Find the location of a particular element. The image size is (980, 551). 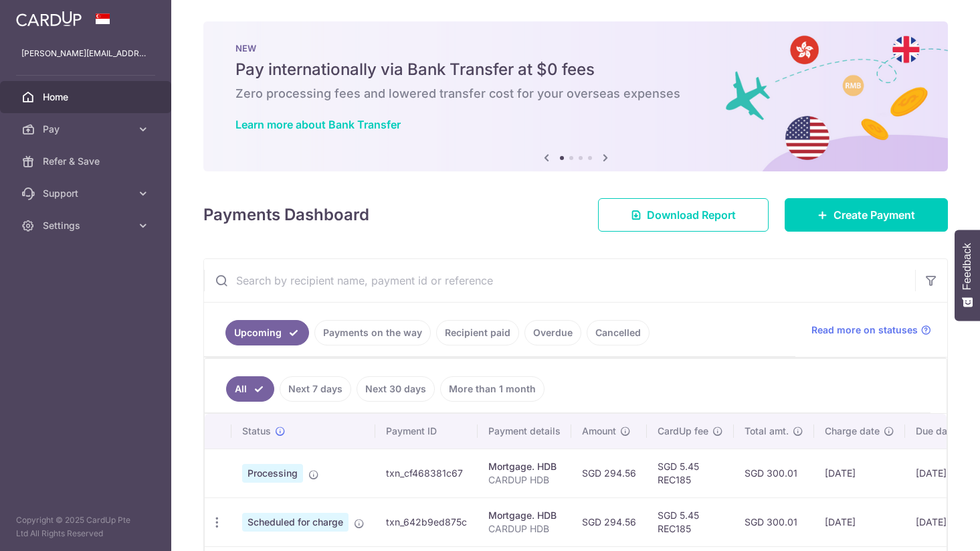

span: Feedback is located at coordinates (967, 266).